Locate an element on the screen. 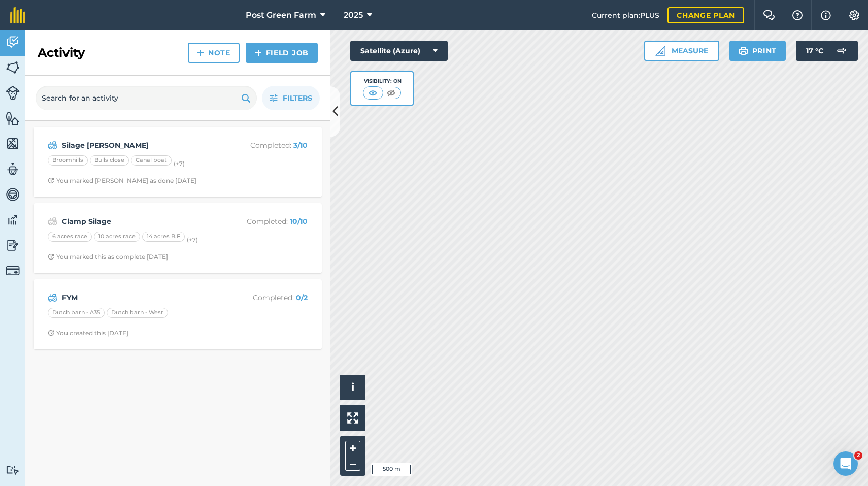  button: Measure is located at coordinates (682, 51).